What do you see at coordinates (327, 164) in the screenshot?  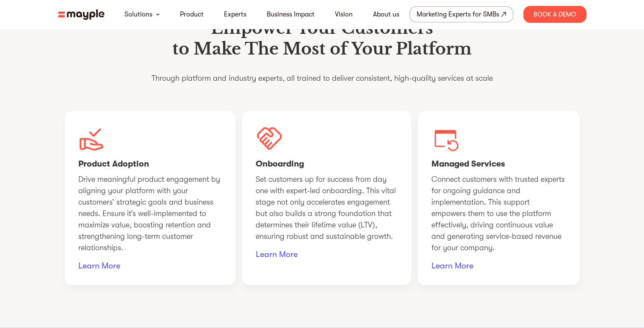 I see `h4: Onboarding` at bounding box center [327, 164].